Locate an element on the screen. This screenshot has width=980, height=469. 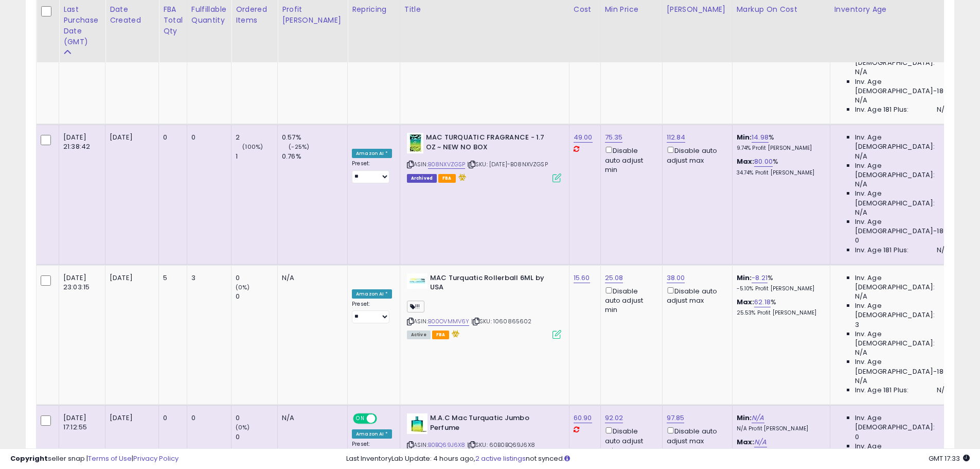
a: 2 active listings is located at coordinates (501, 458).